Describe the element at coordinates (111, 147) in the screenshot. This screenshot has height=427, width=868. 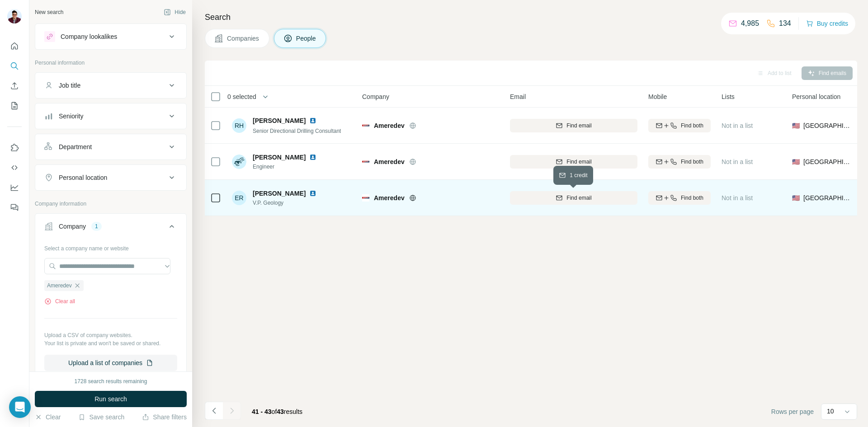
I see `button: Department` at that location.